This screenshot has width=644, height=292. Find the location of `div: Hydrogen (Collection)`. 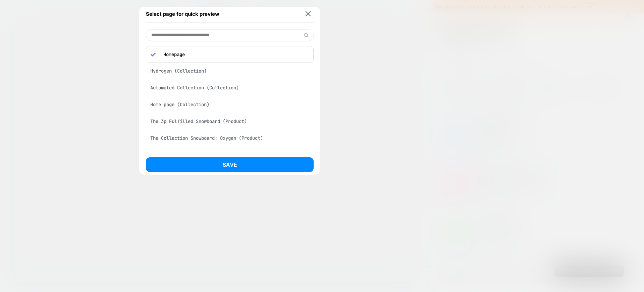

div: Hydrogen (Collection) is located at coordinates (230, 71).